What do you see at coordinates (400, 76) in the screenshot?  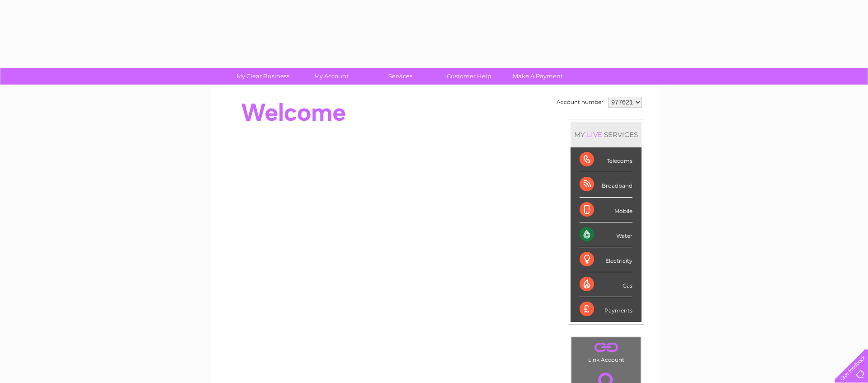 I see `a: Services` at bounding box center [400, 76].